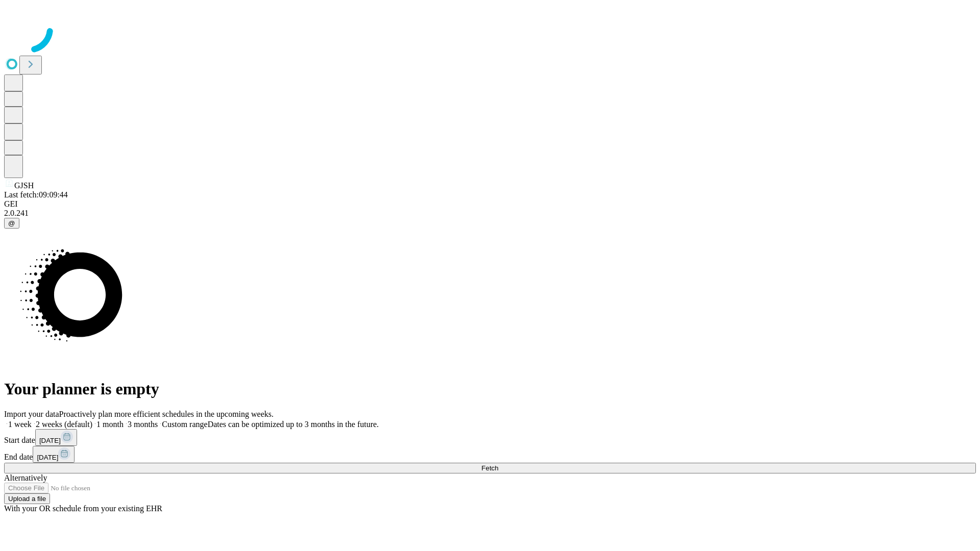  I want to click on button: Fetch, so click(490, 468).